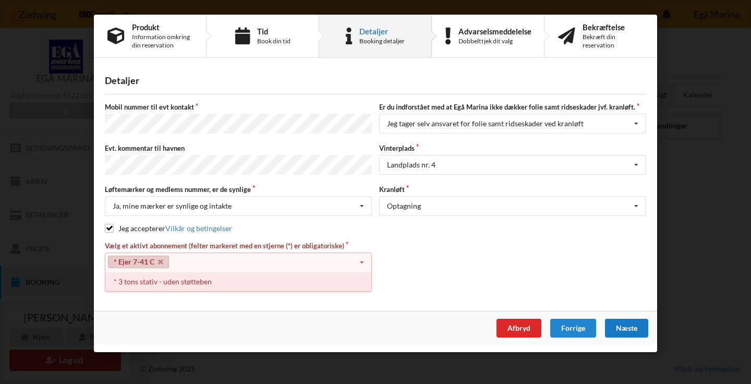 Image resolution: width=751 pixels, height=384 pixels. What do you see at coordinates (519, 328) in the screenshot?
I see `div: Afbryd` at bounding box center [519, 328].